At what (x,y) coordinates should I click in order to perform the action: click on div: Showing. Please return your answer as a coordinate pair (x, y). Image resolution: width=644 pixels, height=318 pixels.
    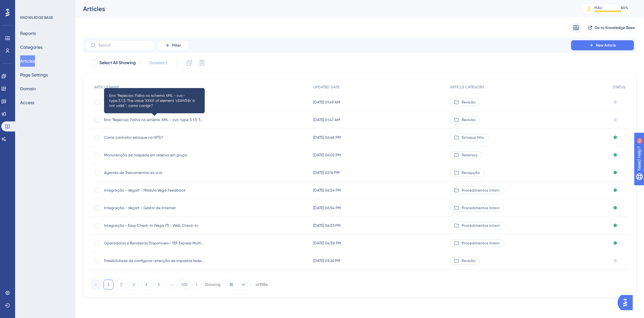
    Looking at the image, I should click on (213, 285).